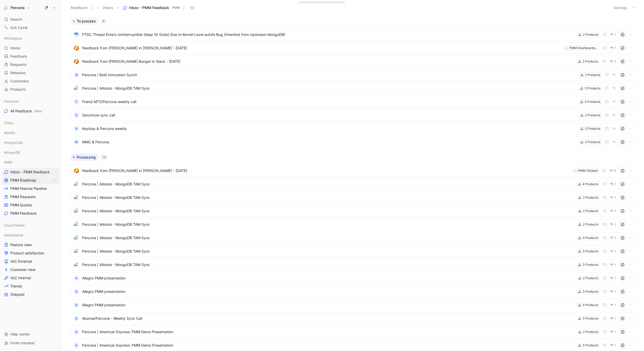 The height and width of the screenshot is (351, 644). What do you see at coordinates (18, 73) in the screenshot?
I see `span: Releases` at bounding box center [18, 73].